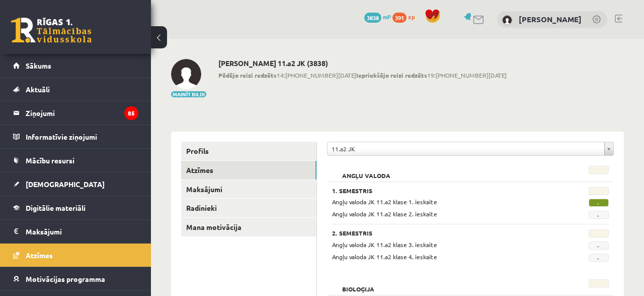 The image size is (644, 296). What do you see at coordinates (446, 191) in the screenshot?
I see `h3: 1. Semestris` at bounding box center [446, 191].